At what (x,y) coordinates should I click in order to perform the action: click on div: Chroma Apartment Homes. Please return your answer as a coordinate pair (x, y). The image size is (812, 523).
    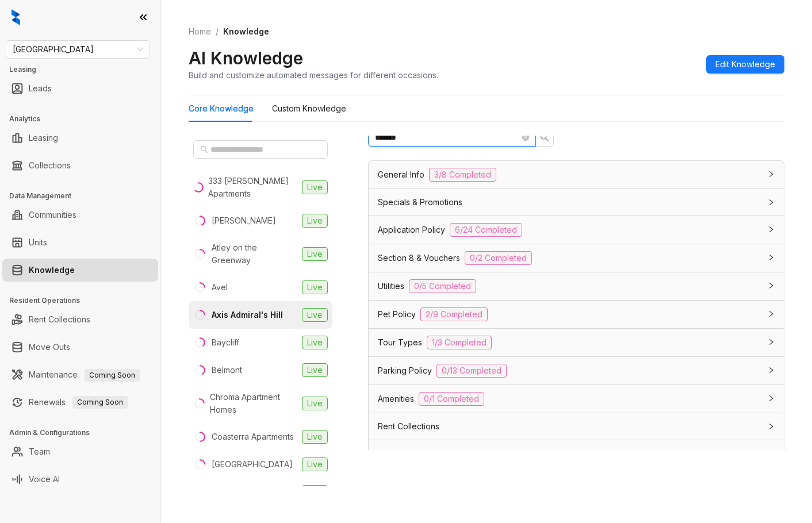
    Looking at the image, I should click on (254, 404).